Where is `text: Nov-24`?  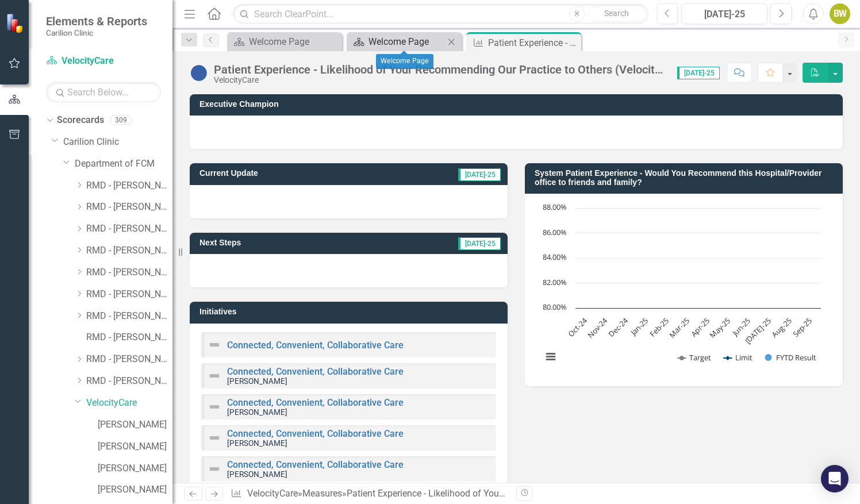
text: Nov-24 is located at coordinates (597, 328).